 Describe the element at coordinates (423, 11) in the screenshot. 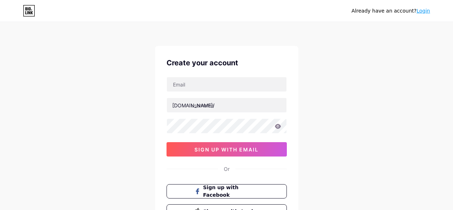

I see `a: Login` at that location.